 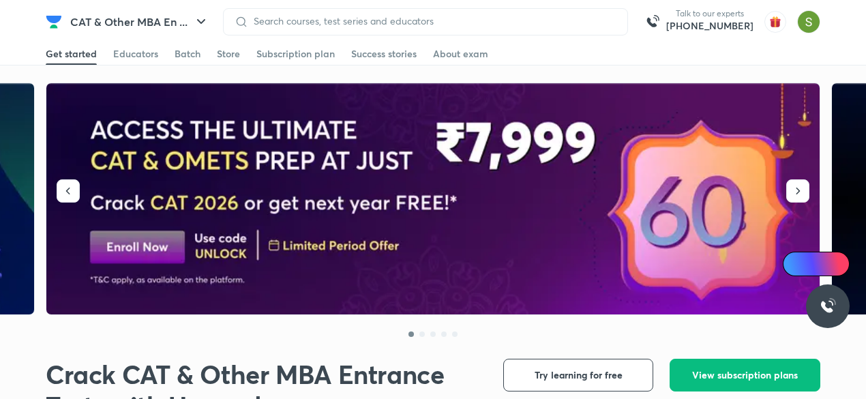 What do you see at coordinates (384, 54) in the screenshot?
I see `div: Success stories` at bounding box center [384, 54].